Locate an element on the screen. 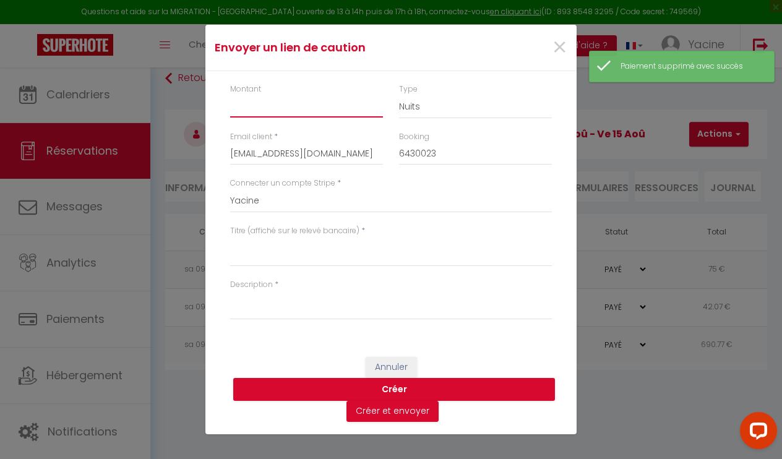 The height and width of the screenshot is (459, 782). button: Close is located at coordinates (559, 48).